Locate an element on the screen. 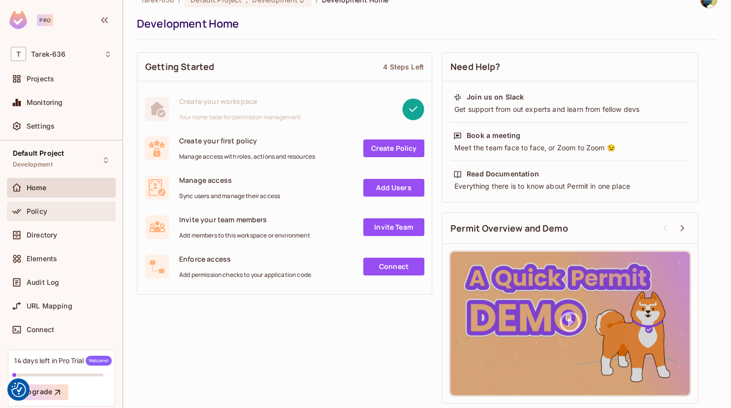  span: Projects is located at coordinates (40, 79).